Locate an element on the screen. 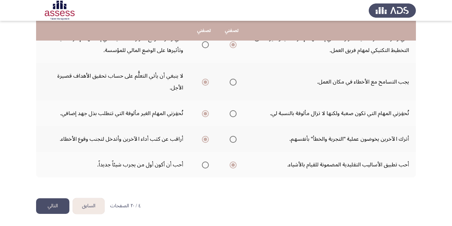 The image size is (452, 226). button: load previous page is located at coordinates (89, 206).